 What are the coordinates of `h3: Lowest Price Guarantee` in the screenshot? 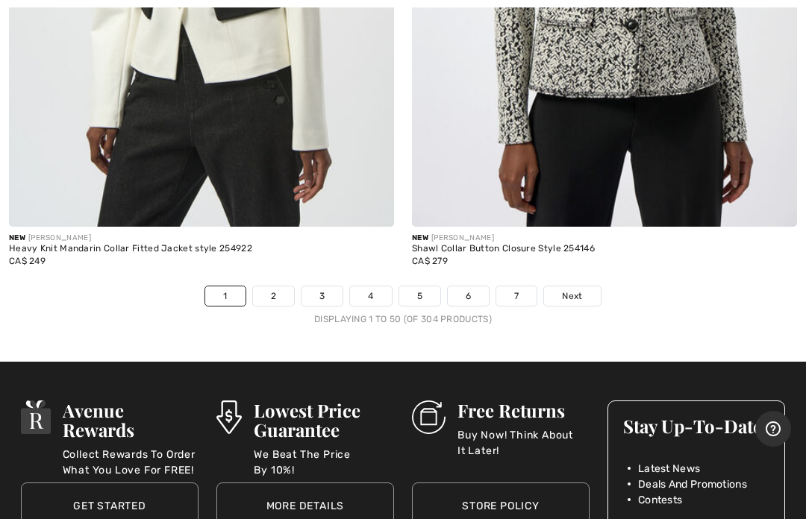 It's located at (324, 420).